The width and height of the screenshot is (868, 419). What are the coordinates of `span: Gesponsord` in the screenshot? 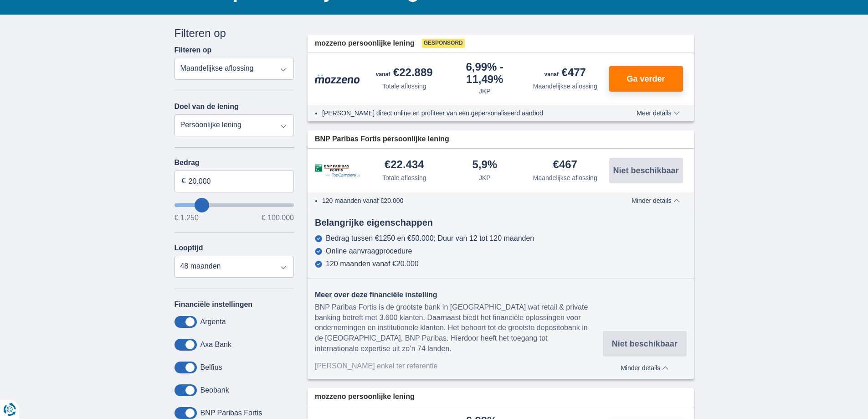 It's located at (443, 43).